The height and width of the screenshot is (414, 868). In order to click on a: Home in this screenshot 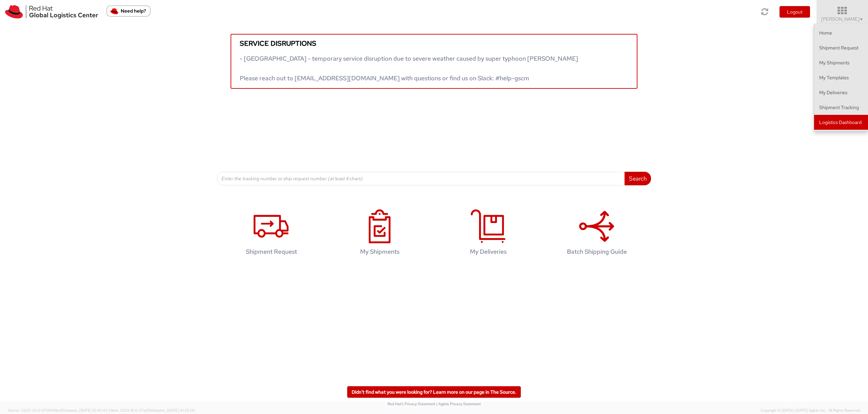, I will do `click(841, 33)`.